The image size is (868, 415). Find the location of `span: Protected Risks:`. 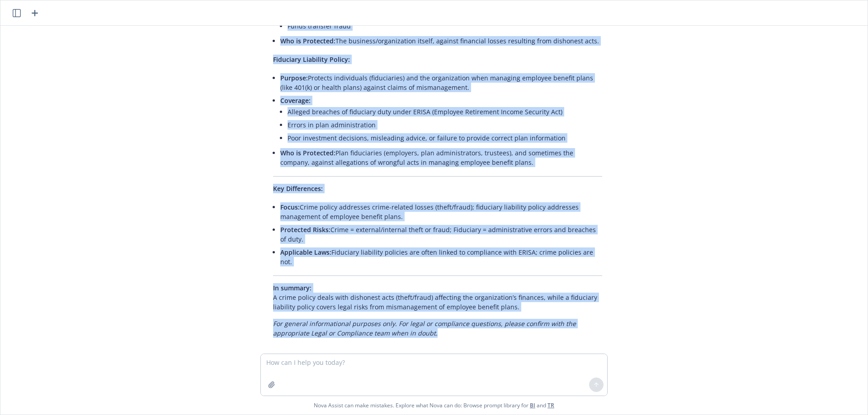

span: Protected Risks: is located at coordinates (305, 229).